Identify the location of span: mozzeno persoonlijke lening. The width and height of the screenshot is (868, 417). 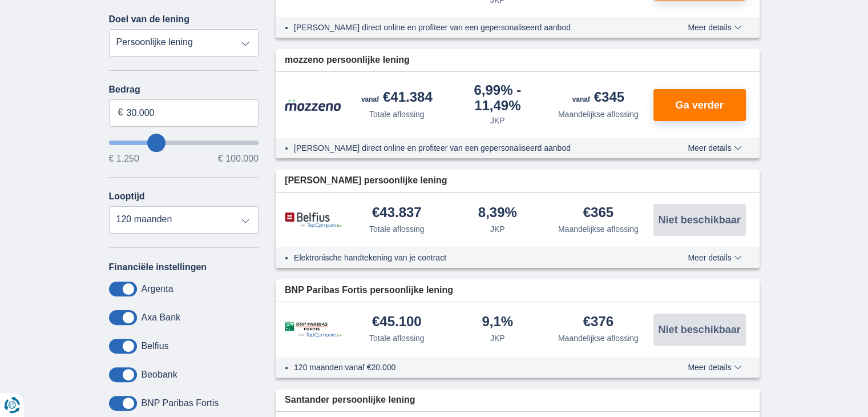
(347, 60).